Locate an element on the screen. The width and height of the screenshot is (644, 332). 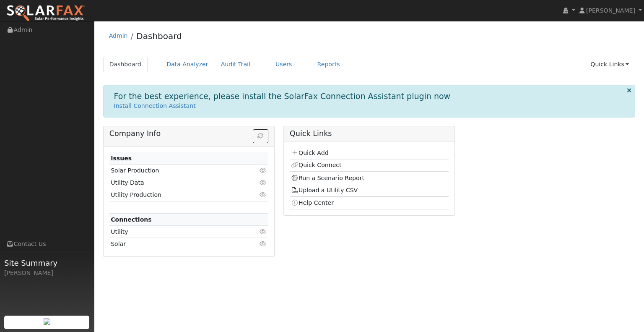
a: Help Center is located at coordinates (312, 202).